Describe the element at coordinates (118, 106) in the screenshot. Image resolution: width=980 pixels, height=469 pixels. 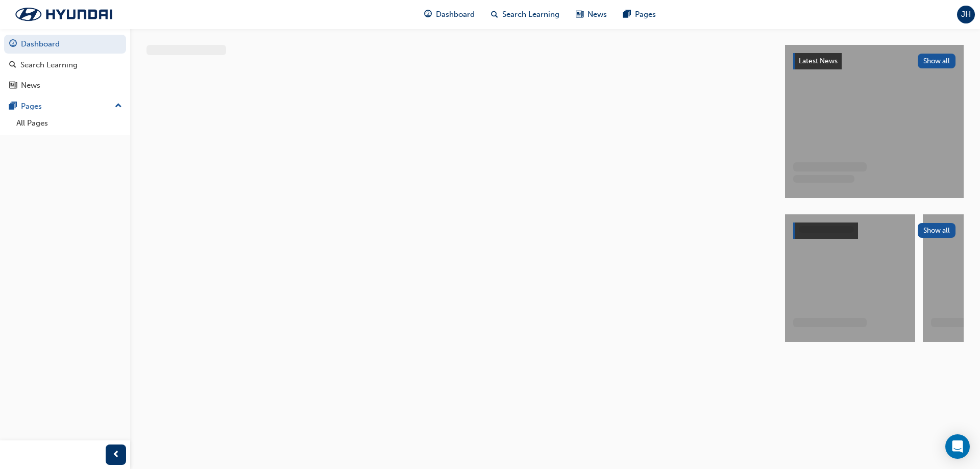
I see `span: up-icon` at that location.